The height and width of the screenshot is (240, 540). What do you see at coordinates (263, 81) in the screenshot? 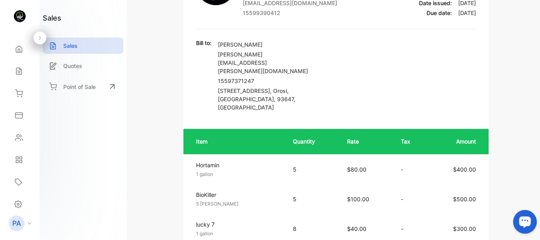
I see `p: 15597371247` at bounding box center [263, 81].